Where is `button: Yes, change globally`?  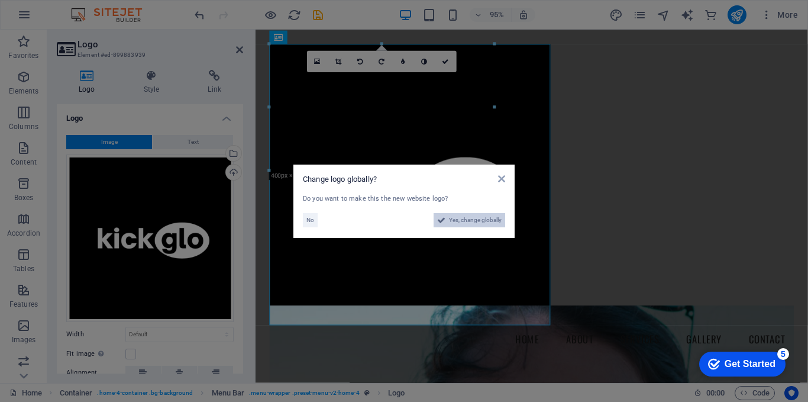
button: Yes, change globally is located at coordinates (469, 220).